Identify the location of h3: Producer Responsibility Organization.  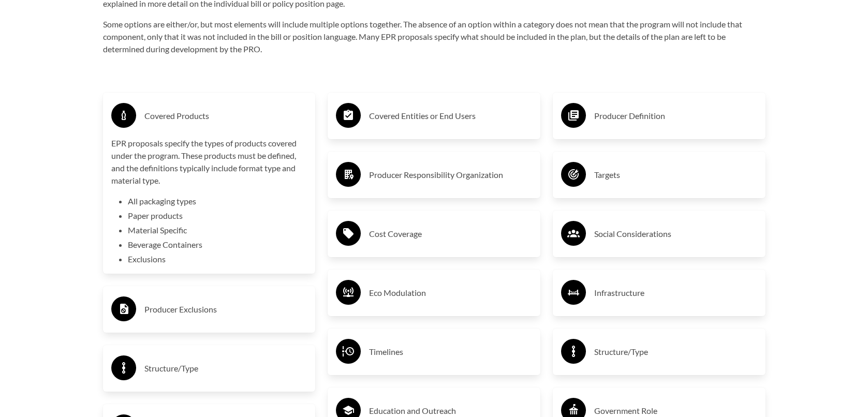
(450, 175).